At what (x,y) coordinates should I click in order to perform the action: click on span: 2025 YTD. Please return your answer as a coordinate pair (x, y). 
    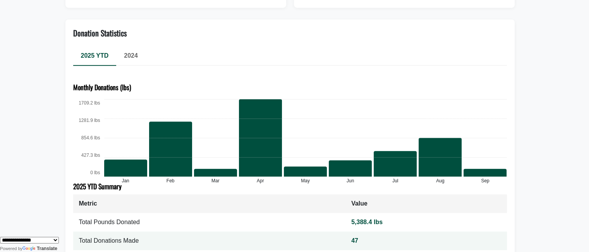
    Looking at the image, I should click on (95, 55).